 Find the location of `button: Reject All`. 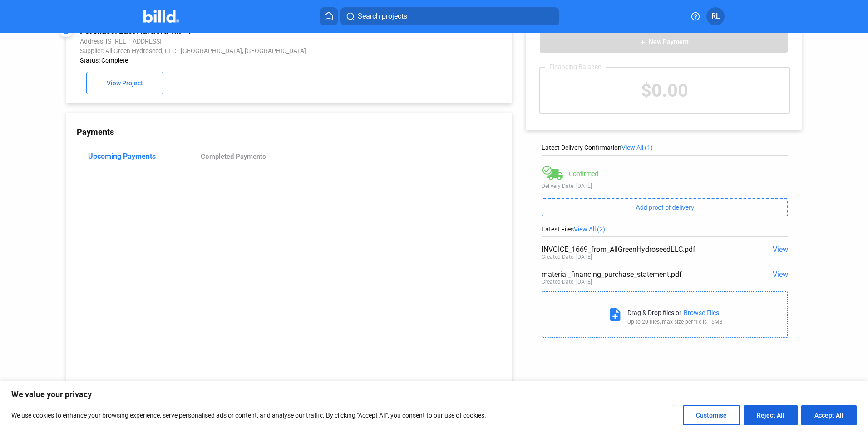

button: Reject All is located at coordinates (770, 415).